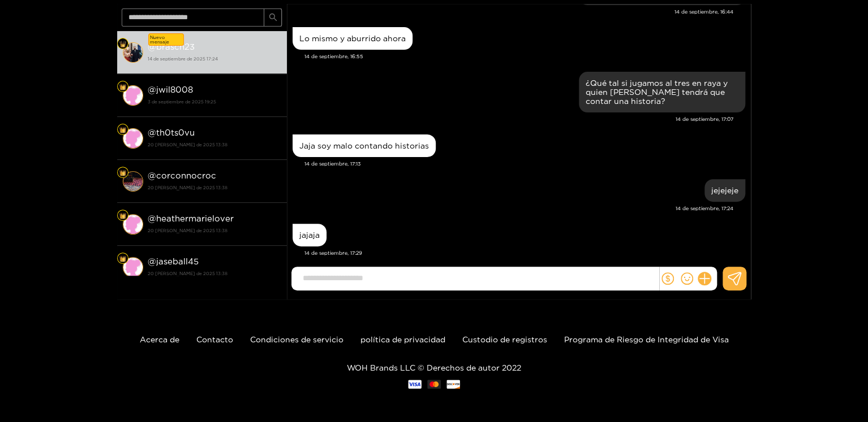 This screenshot has height=422, width=868. I want to click on div: 14 de septiembre, 17:29, so click(309, 235).